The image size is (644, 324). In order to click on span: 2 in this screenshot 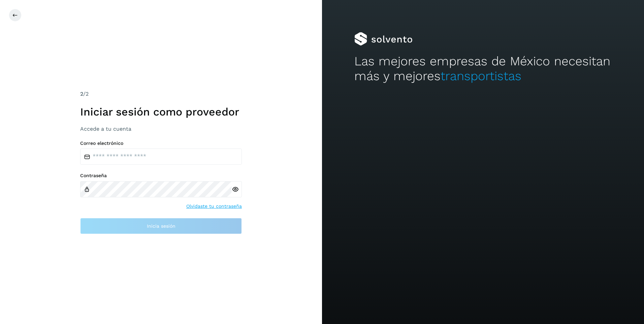, I will do `click(82, 94)`.